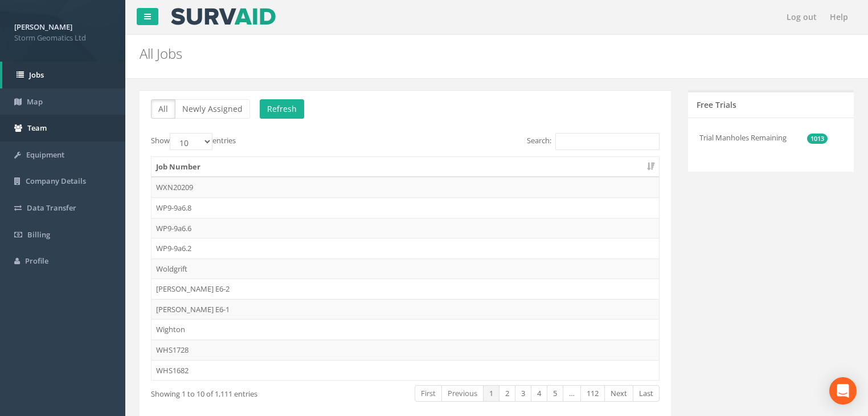  I want to click on select: Showentries, so click(191, 142).